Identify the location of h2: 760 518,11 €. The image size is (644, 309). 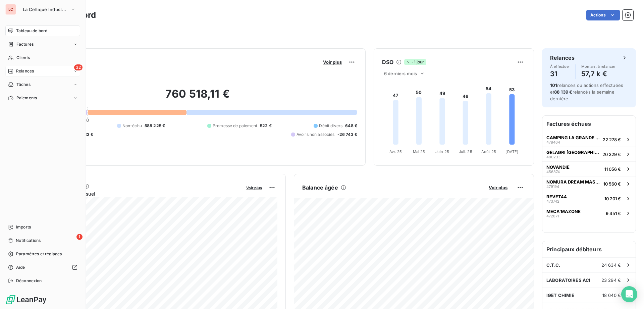
(197, 97).